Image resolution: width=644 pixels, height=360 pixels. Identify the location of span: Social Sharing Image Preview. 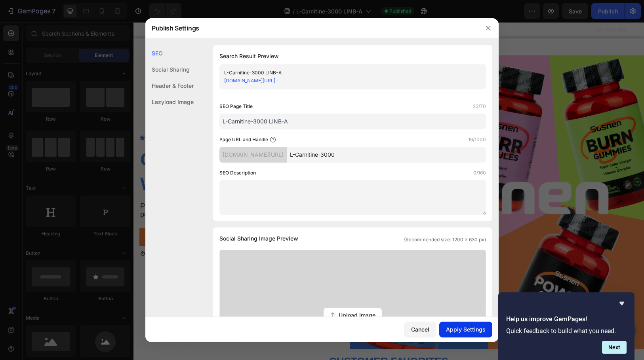
(259, 239).